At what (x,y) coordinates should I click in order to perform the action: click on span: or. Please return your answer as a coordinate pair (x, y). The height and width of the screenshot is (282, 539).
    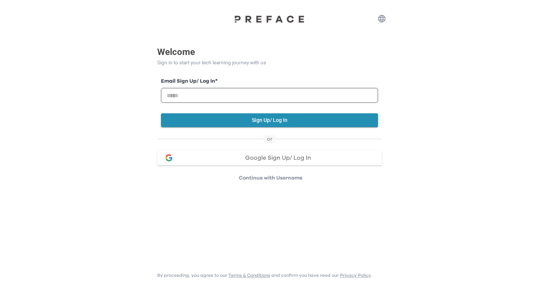
    Looking at the image, I should click on (270, 139).